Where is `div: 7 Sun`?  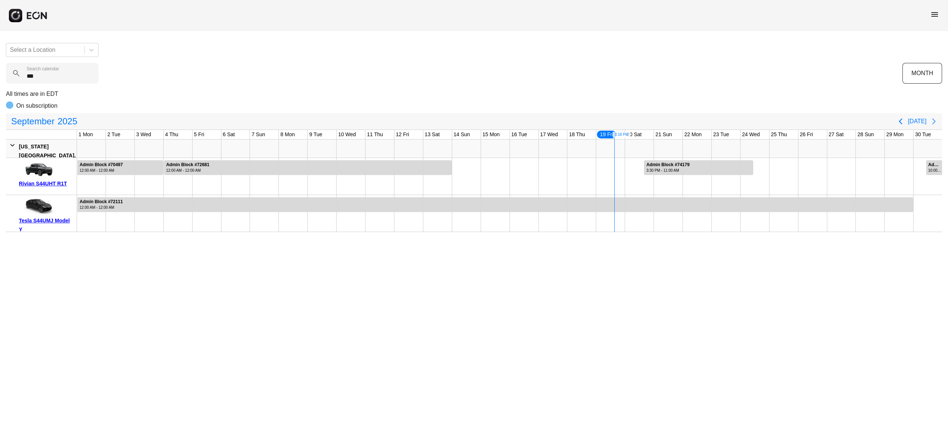 div: 7 Sun is located at coordinates (258, 134).